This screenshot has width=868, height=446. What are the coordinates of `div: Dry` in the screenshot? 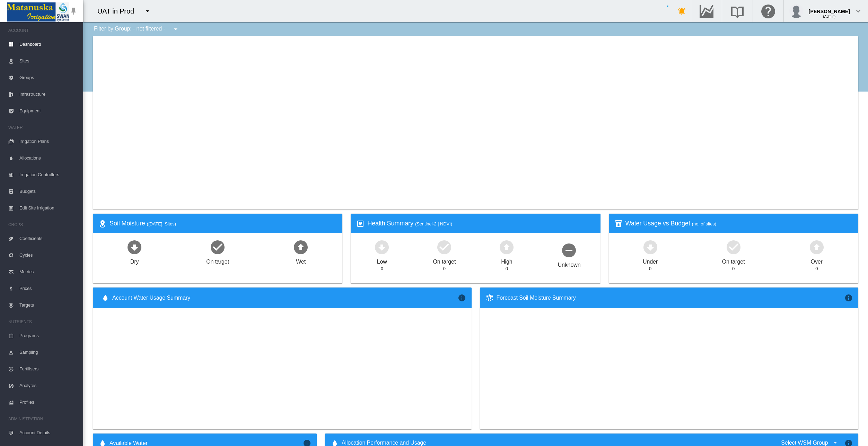 It's located at (134, 260).